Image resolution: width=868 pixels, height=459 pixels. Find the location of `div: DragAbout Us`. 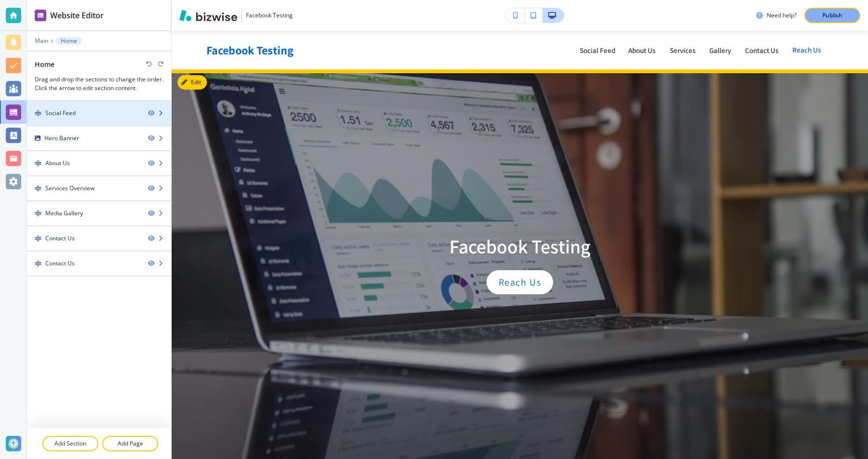

div: DragAbout Us is located at coordinates (99, 163).